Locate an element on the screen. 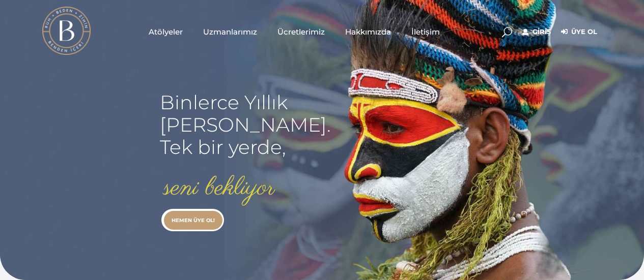 The image size is (644, 280). span: Ücretlerimiz is located at coordinates (301, 32).